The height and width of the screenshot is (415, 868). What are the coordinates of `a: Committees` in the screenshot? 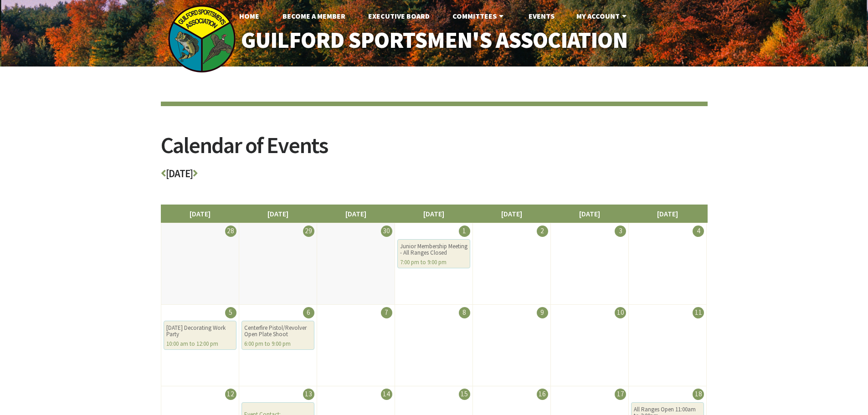 It's located at (479, 16).